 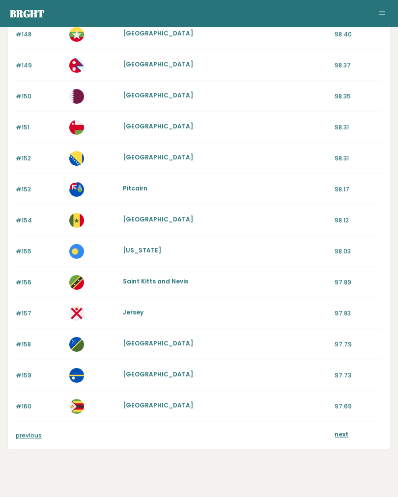 What do you see at coordinates (39, 313) in the screenshot?
I see `p: #157` at bounding box center [39, 313].